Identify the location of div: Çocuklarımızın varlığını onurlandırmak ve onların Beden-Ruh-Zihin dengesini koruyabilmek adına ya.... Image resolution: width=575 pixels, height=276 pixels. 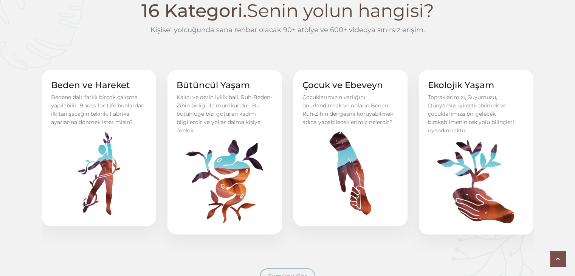
(351, 110).